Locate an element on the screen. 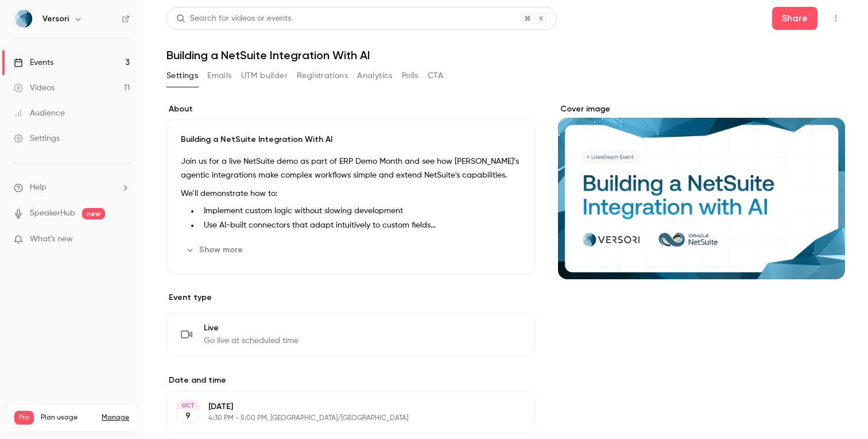 The image size is (868, 439). button: Settings is located at coordinates (182, 76).